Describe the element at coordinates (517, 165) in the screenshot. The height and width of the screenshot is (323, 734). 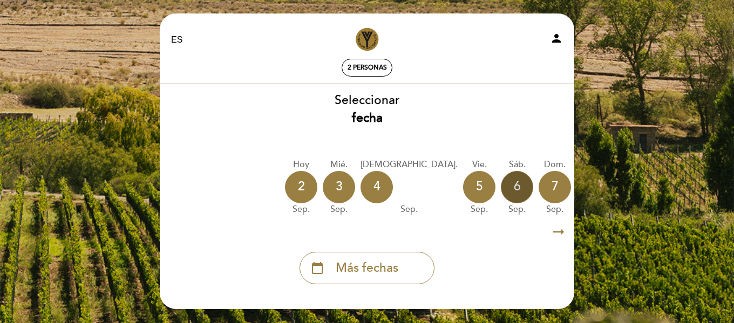
I see `div: sáb.` at that location.